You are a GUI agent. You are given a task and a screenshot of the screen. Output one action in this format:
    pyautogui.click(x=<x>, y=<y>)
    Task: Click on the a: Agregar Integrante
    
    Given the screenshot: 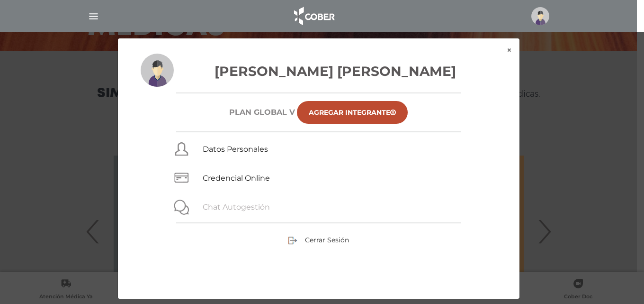 What is the action you would take?
    pyautogui.click(x=353, y=113)
    